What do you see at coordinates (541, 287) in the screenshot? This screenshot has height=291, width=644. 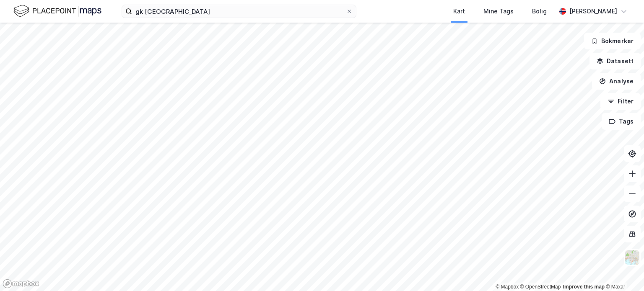 I see `a: OpenStreetMap` at bounding box center [541, 287].